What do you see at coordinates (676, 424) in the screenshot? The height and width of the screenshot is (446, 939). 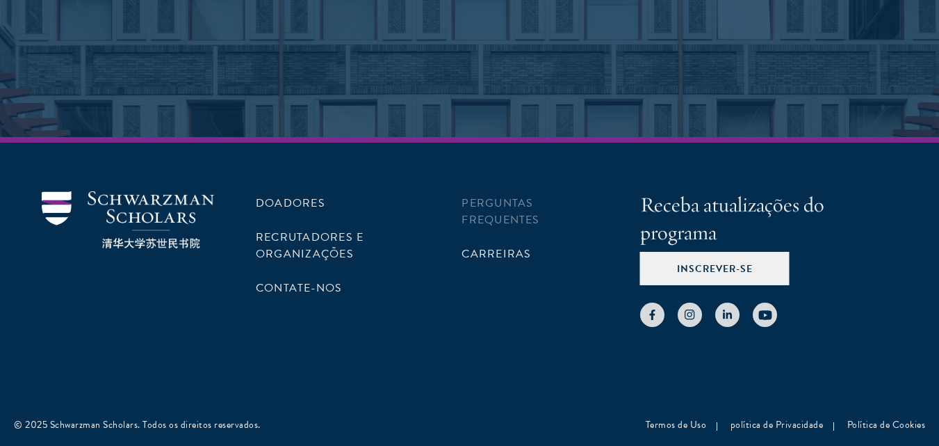 I see `a: Termos de Uso` at bounding box center [676, 424].